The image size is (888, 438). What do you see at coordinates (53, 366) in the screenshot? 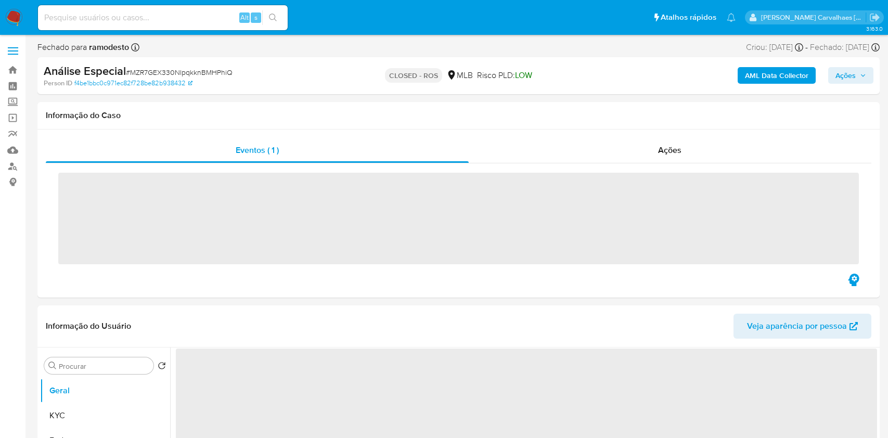
I see `button: Procurar` at bounding box center [53, 366].